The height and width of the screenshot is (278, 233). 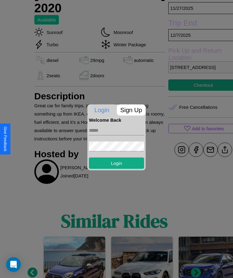 What do you see at coordinates (116, 119) in the screenshot?
I see `h4: Welcome Back` at bounding box center [116, 119].